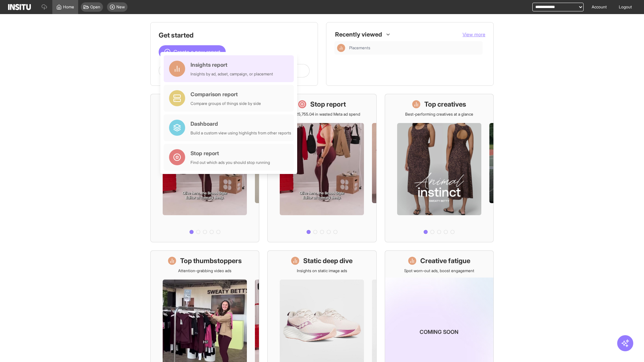  What do you see at coordinates (204, 271) in the screenshot?
I see `p: Attention-grabbing video ads` at bounding box center [204, 271].